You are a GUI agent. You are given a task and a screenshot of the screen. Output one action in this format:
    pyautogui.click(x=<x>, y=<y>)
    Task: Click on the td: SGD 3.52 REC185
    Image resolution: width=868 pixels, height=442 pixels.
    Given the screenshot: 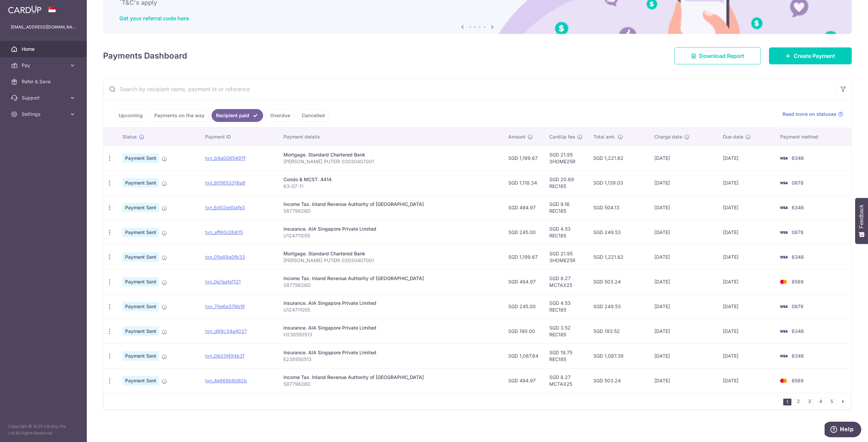 What is the action you would take?
    pyautogui.click(x=566, y=331)
    